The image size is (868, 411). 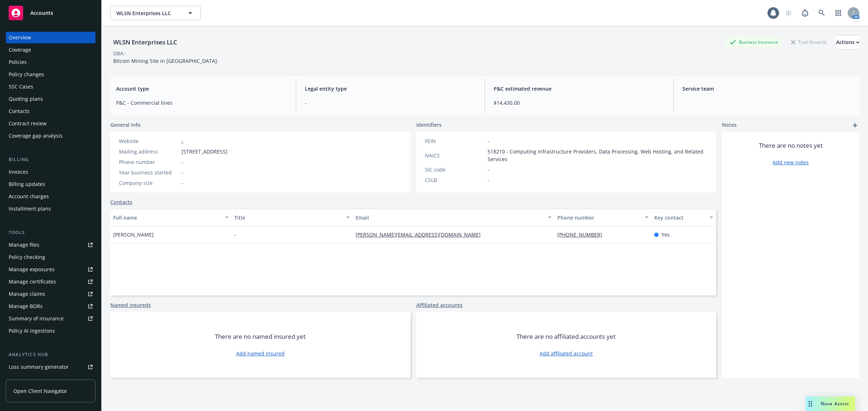 I want to click on a: Switch app, so click(x=838, y=13).